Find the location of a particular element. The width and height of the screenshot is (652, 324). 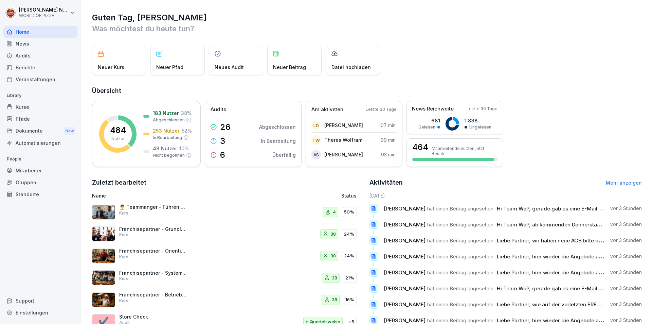

p: Name is located at coordinates (177, 195).